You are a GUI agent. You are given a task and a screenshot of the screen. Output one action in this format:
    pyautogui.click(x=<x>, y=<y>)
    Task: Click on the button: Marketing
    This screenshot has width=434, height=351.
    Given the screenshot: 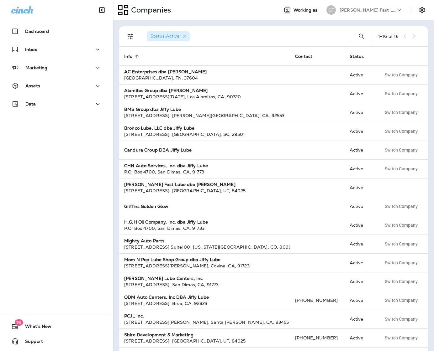 What is the action you would take?
    pyautogui.click(x=56, y=68)
    